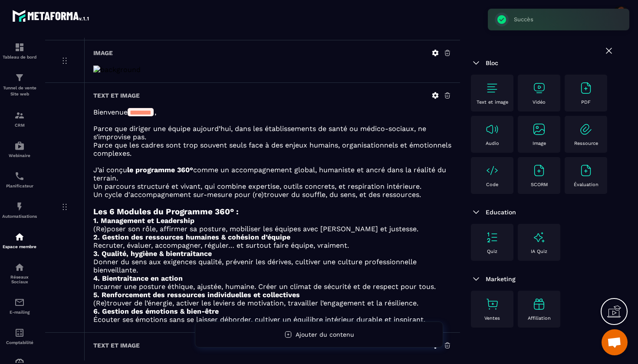 The image size is (638, 364). What do you see at coordinates (492, 102) in the screenshot?
I see `p: Text et image` at bounding box center [492, 102].